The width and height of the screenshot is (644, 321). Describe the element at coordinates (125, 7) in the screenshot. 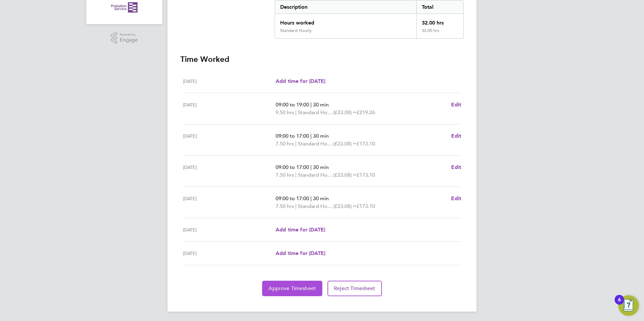

I see `a: Go to home page` at that location.